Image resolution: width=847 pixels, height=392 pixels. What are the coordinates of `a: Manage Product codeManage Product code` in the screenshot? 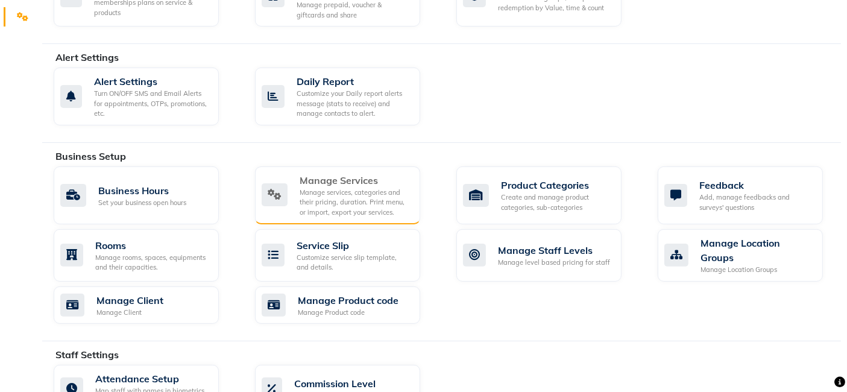 It's located at (347, 305).